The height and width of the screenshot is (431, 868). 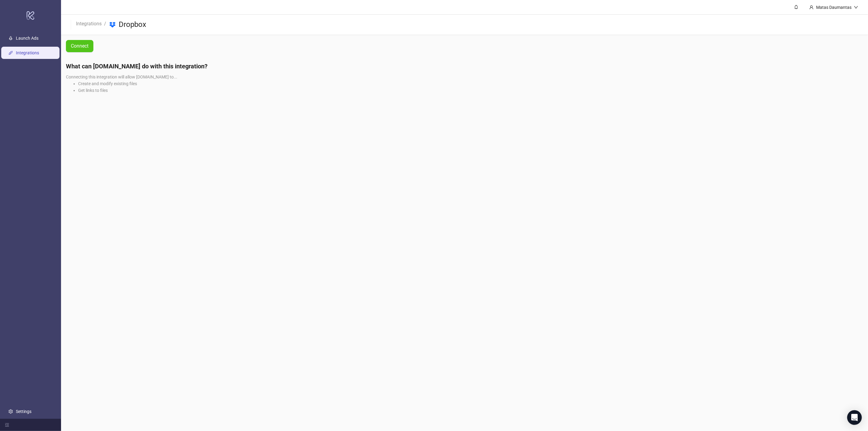 What do you see at coordinates (856, 7) in the screenshot?
I see `span: down` at bounding box center [856, 7].